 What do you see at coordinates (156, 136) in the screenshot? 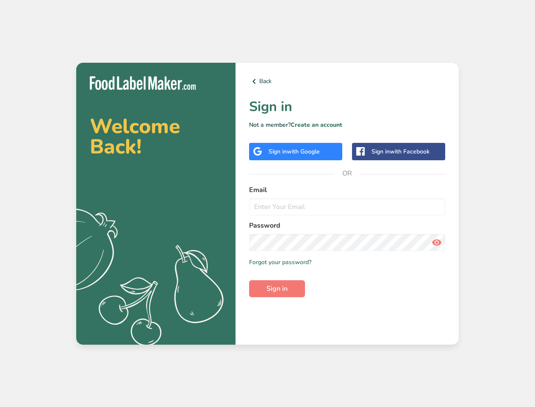
I see `h2: Welcome Back!` at bounding box center [156, 136].